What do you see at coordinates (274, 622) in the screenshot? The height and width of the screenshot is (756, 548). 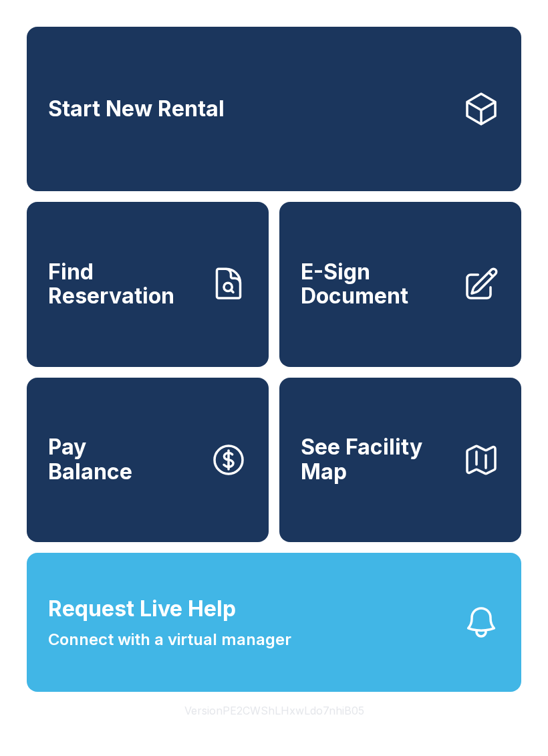 I see `button: Request Live HelpConnect with a virtual manager` at bounding box center [274, 622].